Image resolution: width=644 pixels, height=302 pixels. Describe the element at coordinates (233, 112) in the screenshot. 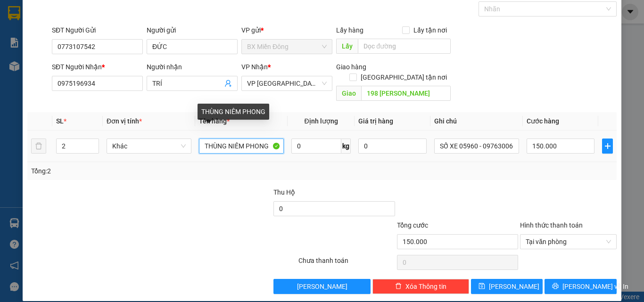

I see `div: THÙNG NIÊM PHONG` at that location.